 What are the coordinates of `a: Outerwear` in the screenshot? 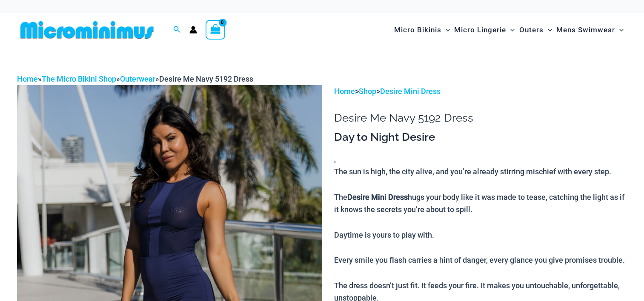 It's located at (137, 79).